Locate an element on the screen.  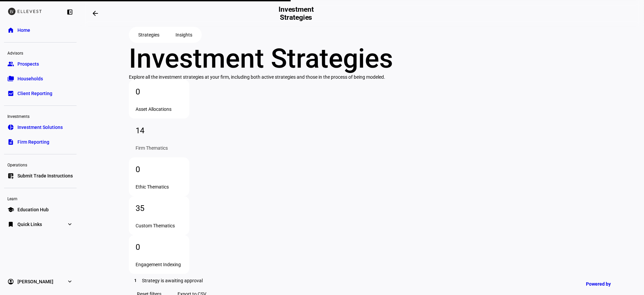
div: Asset Allocations is located at coordinates (159, 109).